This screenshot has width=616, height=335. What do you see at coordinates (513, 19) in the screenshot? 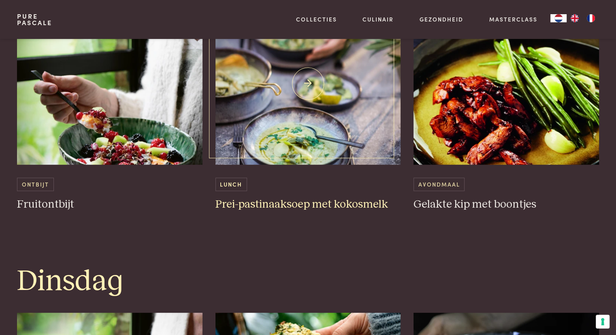
I see `a: Masterclass` at bounding box center [513, 19].